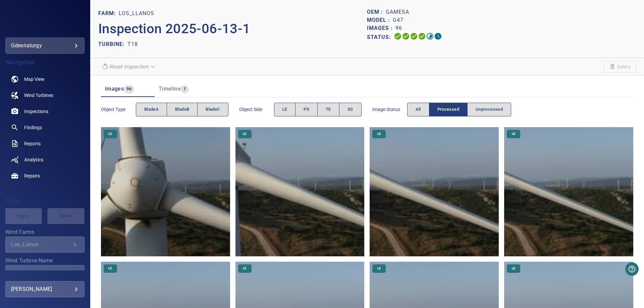 The width and height of the screenshot is (644, 308). What do you see at coordinates (45, 261) in the screenshot?
I see `label: Wind Turbine Name` at bounding box center [45, 261].